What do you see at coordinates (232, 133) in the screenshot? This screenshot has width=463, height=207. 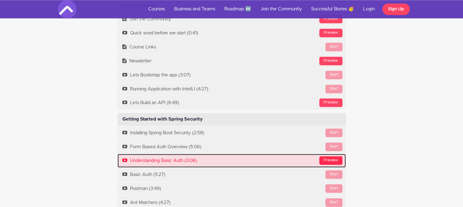 I see `a: StartInstalling Spring Boot Security (2:58)` at bounding box center [232, 133].